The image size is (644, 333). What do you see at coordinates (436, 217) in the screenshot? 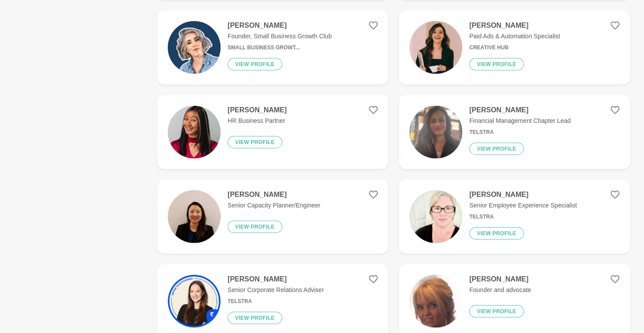
I see `img: 76d71eafe8075d13eeea03039b9742996b9cd231-1968x2624.jpg` at bounding box center [436, 217].